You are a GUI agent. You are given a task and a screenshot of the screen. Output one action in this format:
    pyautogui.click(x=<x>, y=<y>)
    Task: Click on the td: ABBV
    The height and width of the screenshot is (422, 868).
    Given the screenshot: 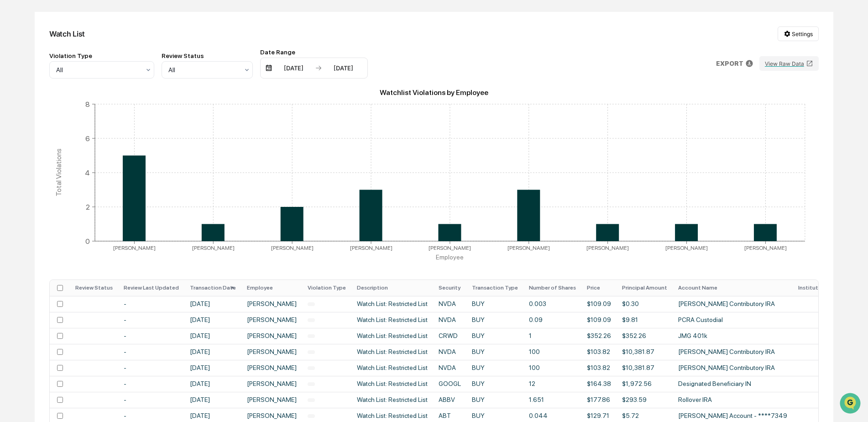 What is the action you would take?
    pyautogui.click(x=450, y=400)
    